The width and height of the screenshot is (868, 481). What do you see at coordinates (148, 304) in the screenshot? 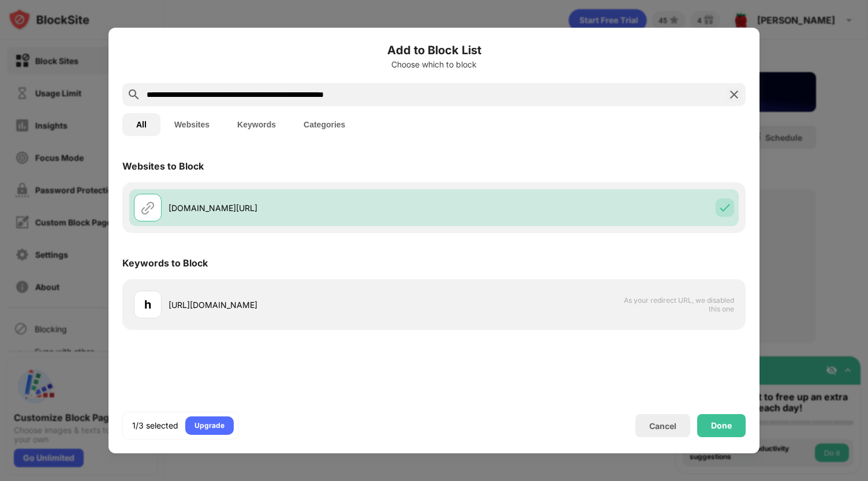
I see `div: h` at bounding box center [148, 304].